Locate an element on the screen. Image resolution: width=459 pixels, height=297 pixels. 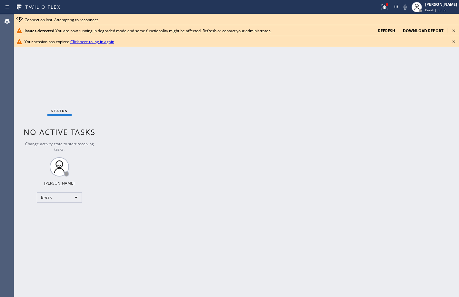
span: Break | 59:36 is located at coordinates (436, 10).